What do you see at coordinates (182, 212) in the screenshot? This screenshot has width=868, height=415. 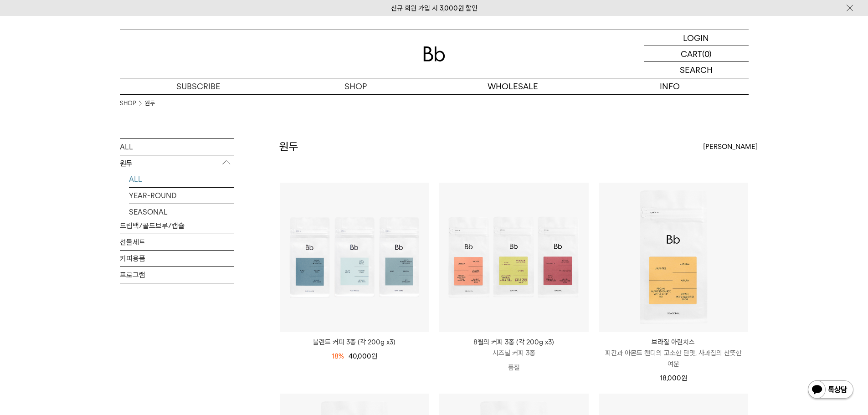 I see `a: SEASONAL` at bounding box center [182, 212].